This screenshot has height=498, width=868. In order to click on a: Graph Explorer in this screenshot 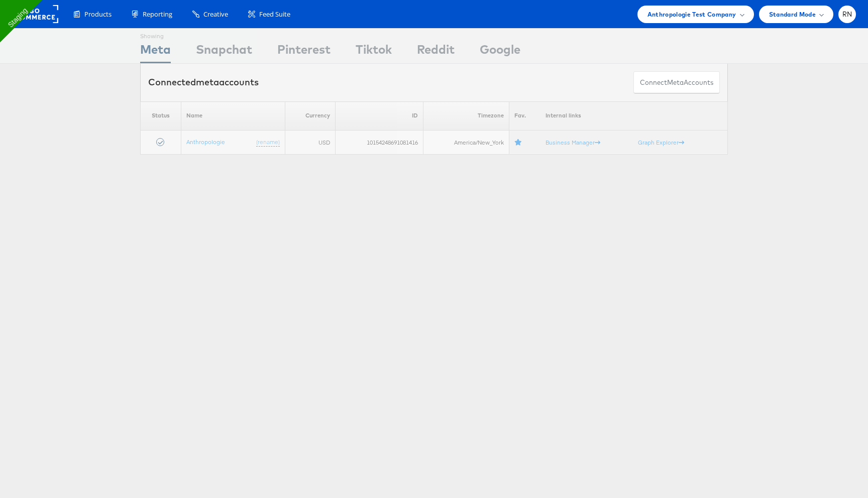, I will do `click(661, 141)`.